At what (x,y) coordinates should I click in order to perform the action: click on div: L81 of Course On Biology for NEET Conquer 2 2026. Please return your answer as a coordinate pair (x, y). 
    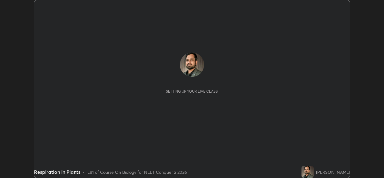
    Looking at the image, I should click on (137, 172).